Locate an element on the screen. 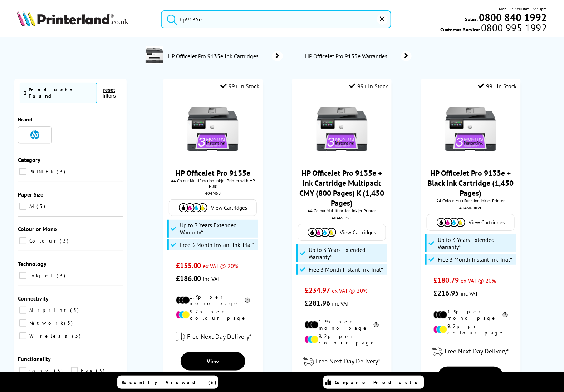  span: Inkjet is located at coordinates (42, 275).